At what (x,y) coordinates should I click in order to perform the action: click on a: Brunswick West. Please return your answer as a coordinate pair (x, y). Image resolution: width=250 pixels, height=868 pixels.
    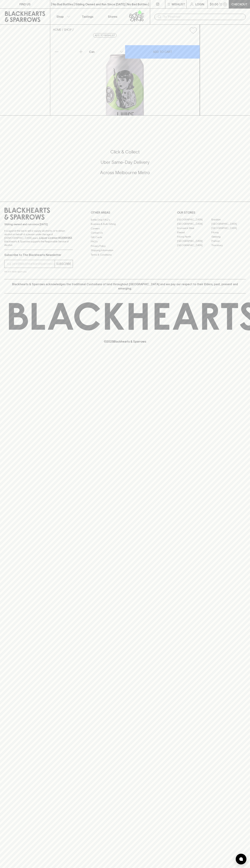
    Looking at the image, I should click on (194, 228).